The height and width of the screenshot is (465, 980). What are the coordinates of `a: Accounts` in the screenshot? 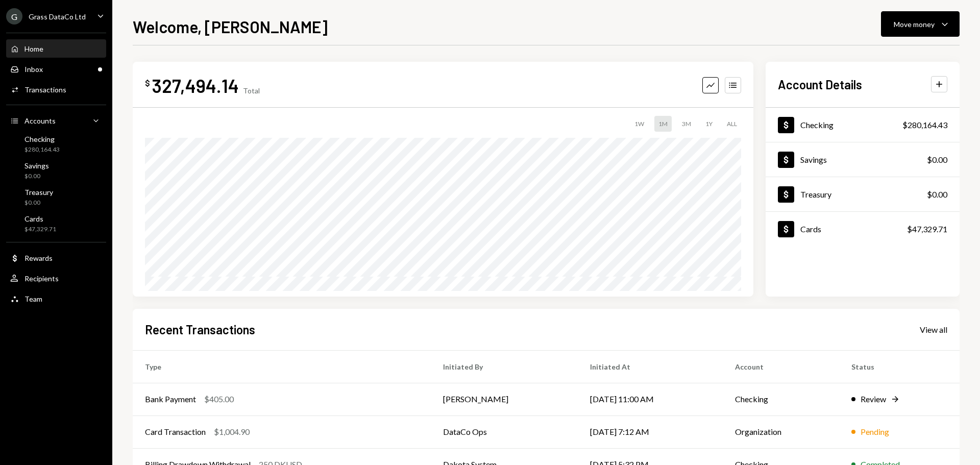 It's located at (56, 121).